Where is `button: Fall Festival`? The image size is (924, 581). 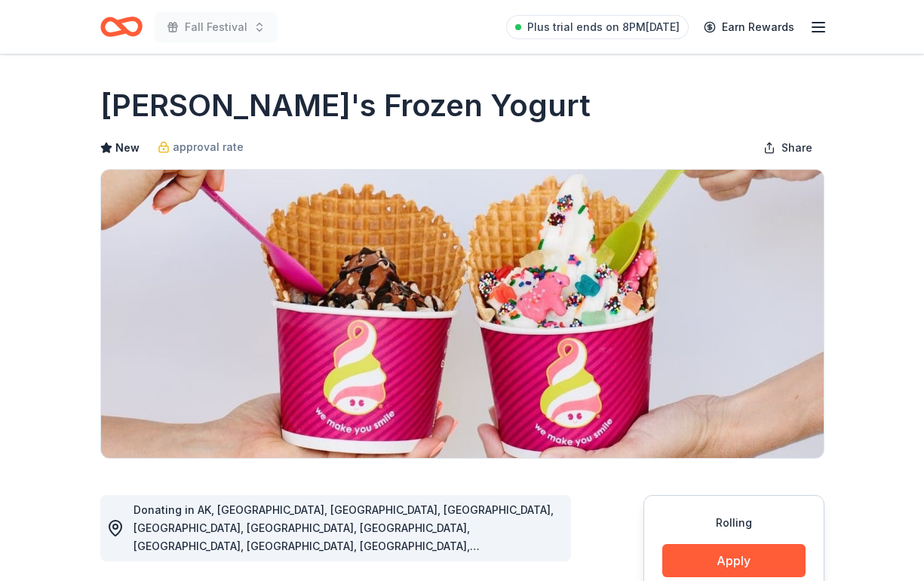
button: Fall Festival is located at coordinates (216, 27).